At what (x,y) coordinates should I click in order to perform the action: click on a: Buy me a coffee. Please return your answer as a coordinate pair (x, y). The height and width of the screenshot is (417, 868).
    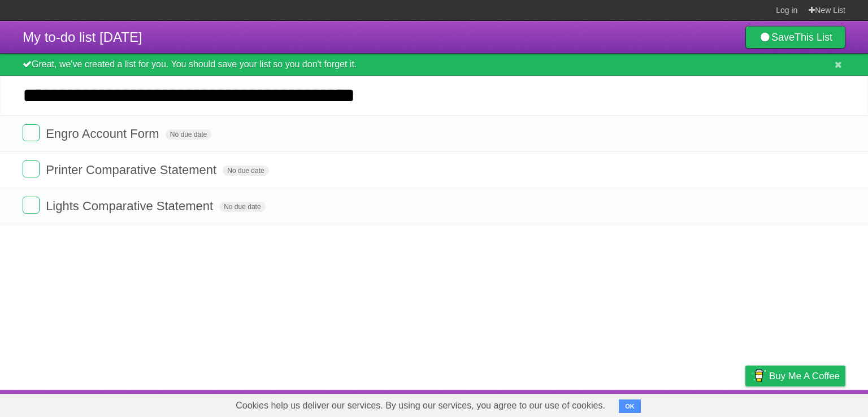
    Looking at the image, I should click on (796, 376).